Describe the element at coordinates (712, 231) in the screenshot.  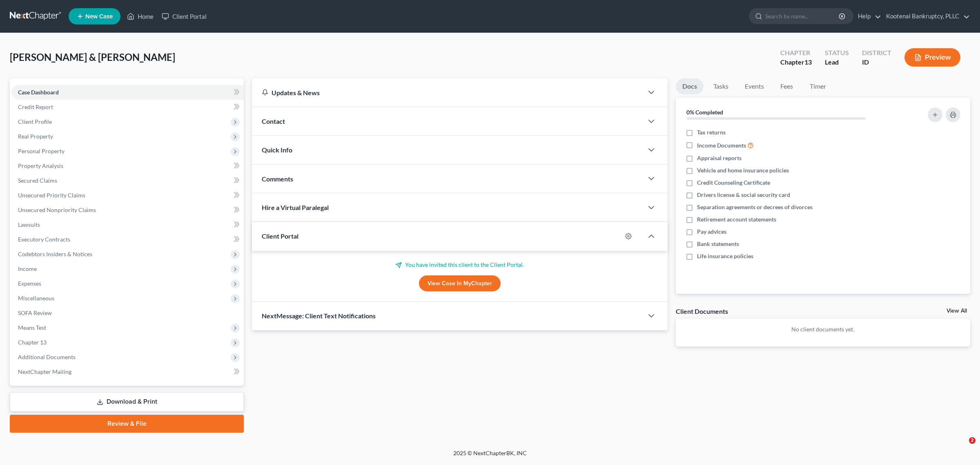
I see `span: Pay advices` at that location.